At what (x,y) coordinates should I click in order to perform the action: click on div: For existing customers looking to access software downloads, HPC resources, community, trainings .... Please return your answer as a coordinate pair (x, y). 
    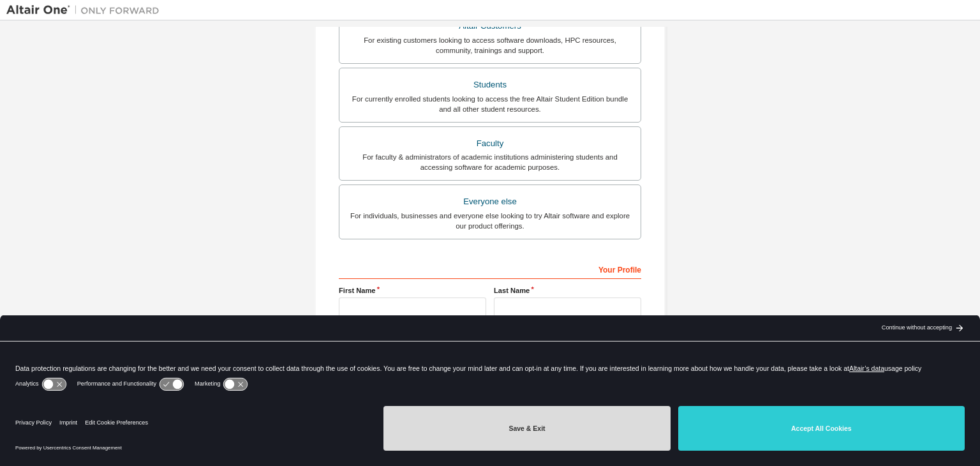
    Looking at the image, I should click on (490, 45).